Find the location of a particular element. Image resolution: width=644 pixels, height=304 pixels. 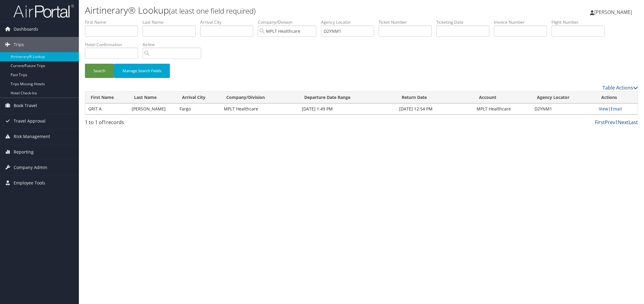

a: Prev is located at coordinates (610, 122).